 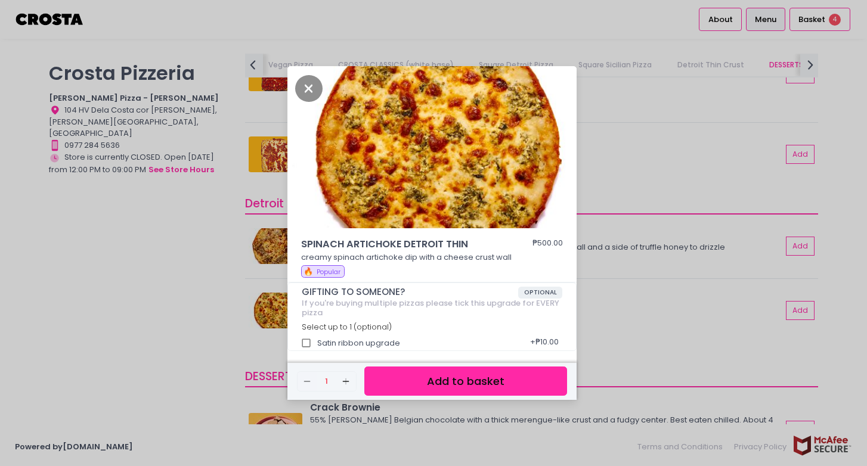 What do you see at coordinates (547, 245) in the screenshot?
I see `div: ₱500.00` at bounding box center [547, 245].